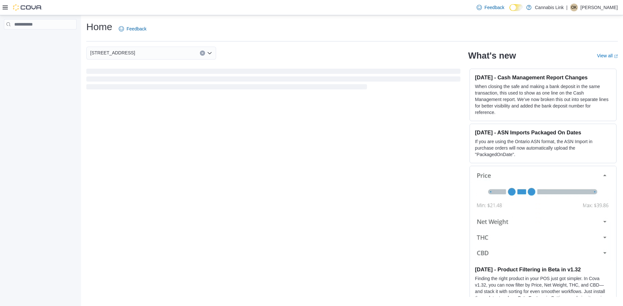  Describe the element at coordinates (543, 148) in the screenshot. I see `p: If you are using the Ontario ASN format, the ASN Import in purchase orders will now automatically...` at that location.